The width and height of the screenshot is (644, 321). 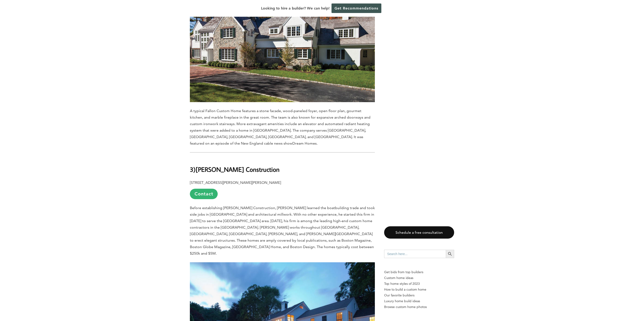 I want to click on p: Browse custom home photos, so click(x=419, y=307).